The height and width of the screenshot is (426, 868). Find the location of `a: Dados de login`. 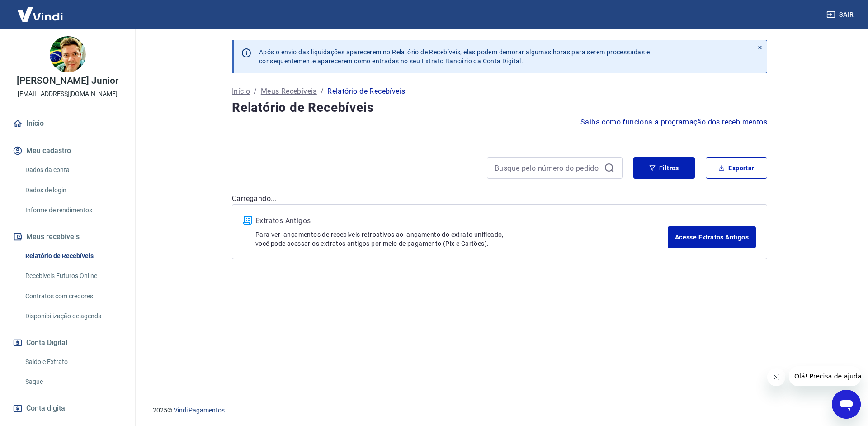

a: Dados de login is located at coordinates (73, 190).